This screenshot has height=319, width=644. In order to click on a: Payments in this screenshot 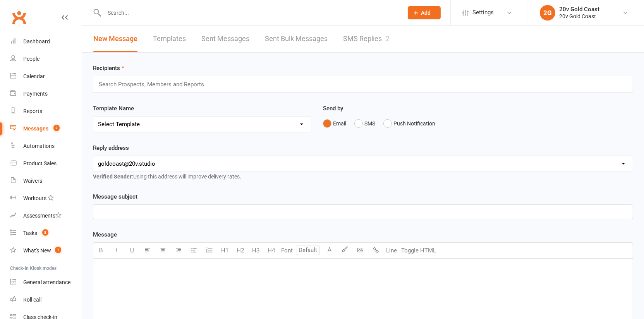, I will do `click(46, 94)`.